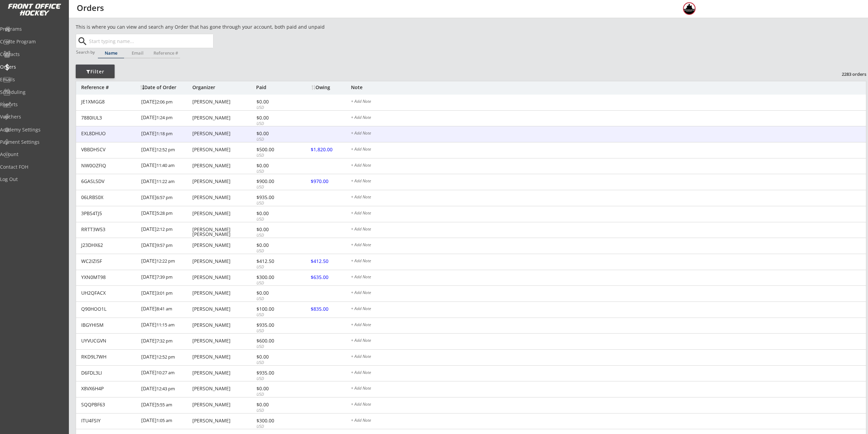 This screenshot has width=868, height=434. Describe the element at coordinates (165, 325) in the screenshot. I see `font: 11:15 am` at that location.